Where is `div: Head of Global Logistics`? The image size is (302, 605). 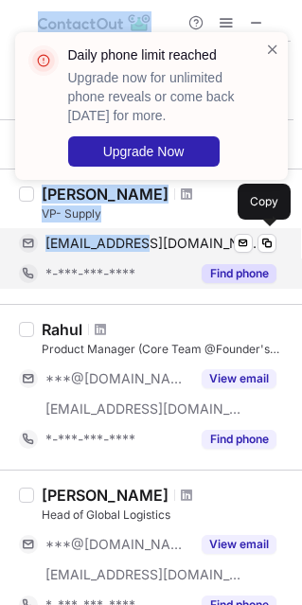 div: Head of Global Logistics is located at coordinates (166, 515).